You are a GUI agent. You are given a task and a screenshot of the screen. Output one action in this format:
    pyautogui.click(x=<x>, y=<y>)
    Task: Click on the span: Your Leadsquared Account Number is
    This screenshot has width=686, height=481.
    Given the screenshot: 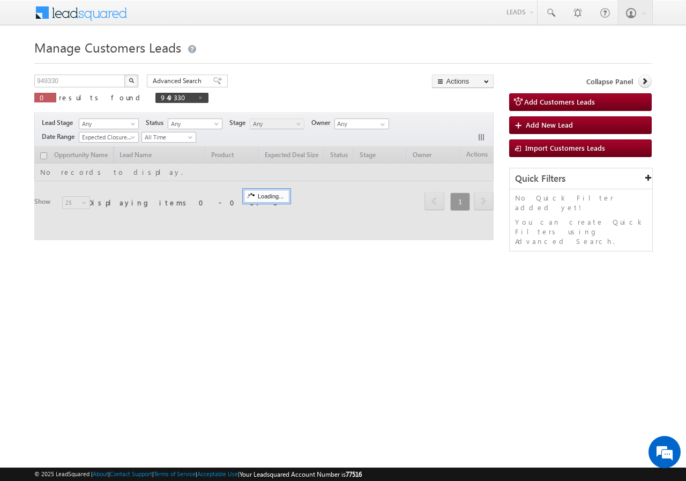 What is the action you would take?
    pyautogui.click(x=301, y=474)
    